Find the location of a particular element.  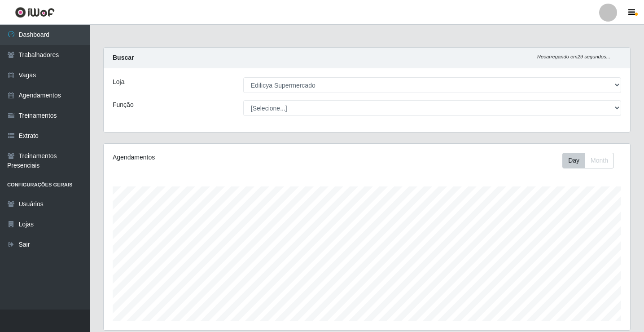

div: Toolbar with button groups is located at coordinates (592, 160).